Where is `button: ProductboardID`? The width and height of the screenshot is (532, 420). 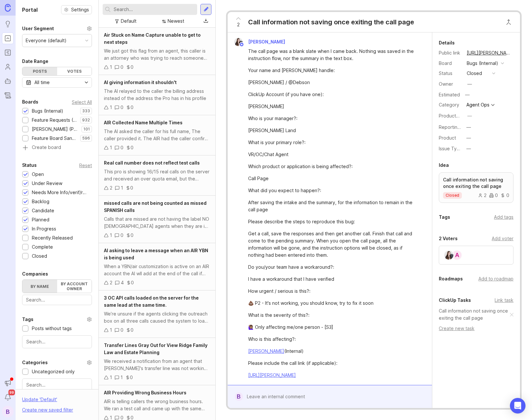
button: ProductboardID is located at coordinates (470, 116).